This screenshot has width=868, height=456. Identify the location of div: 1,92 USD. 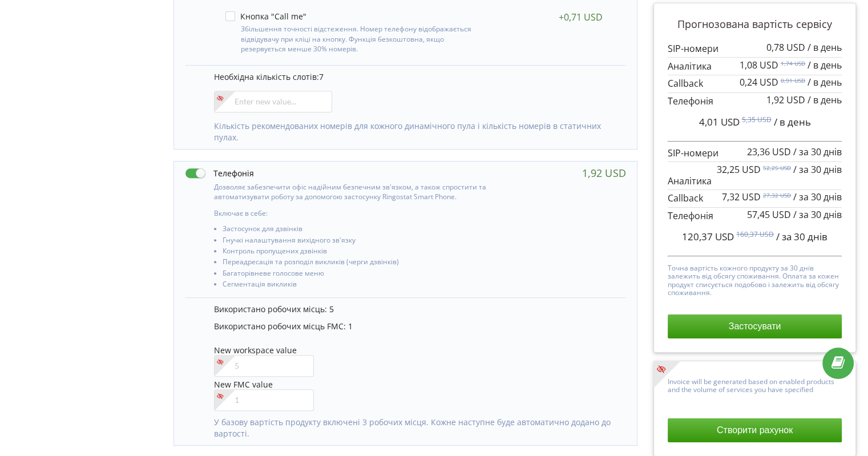
(604, 173).